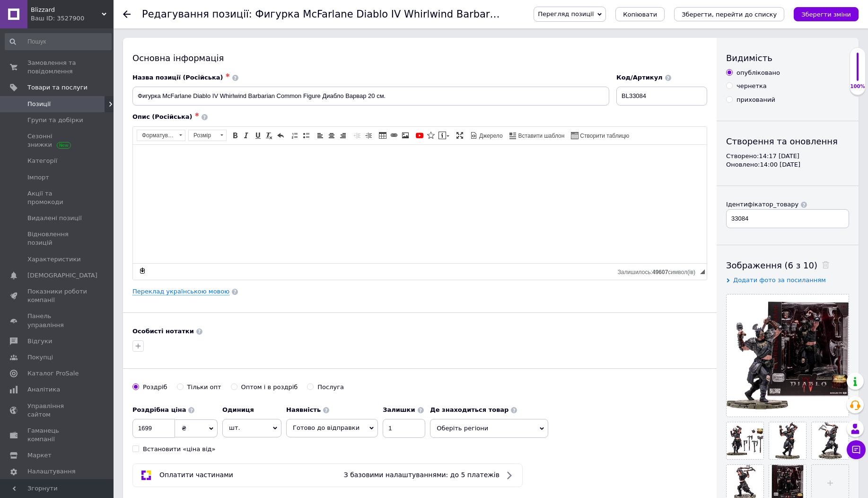 This screenshot has height=498, width=868. Describe the element at coordinates (788, 218) in the screenshot. I see `input: Не заданий` at that location.